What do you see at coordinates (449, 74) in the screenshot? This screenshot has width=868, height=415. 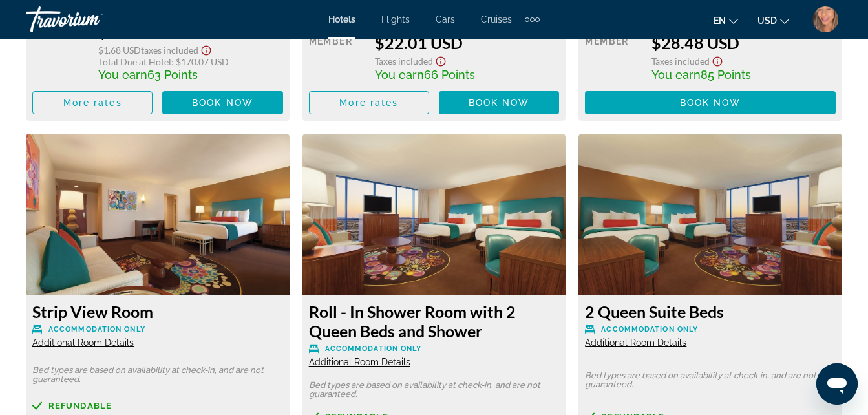 I see `span: 66 Points` at bounding box center [449, 74].